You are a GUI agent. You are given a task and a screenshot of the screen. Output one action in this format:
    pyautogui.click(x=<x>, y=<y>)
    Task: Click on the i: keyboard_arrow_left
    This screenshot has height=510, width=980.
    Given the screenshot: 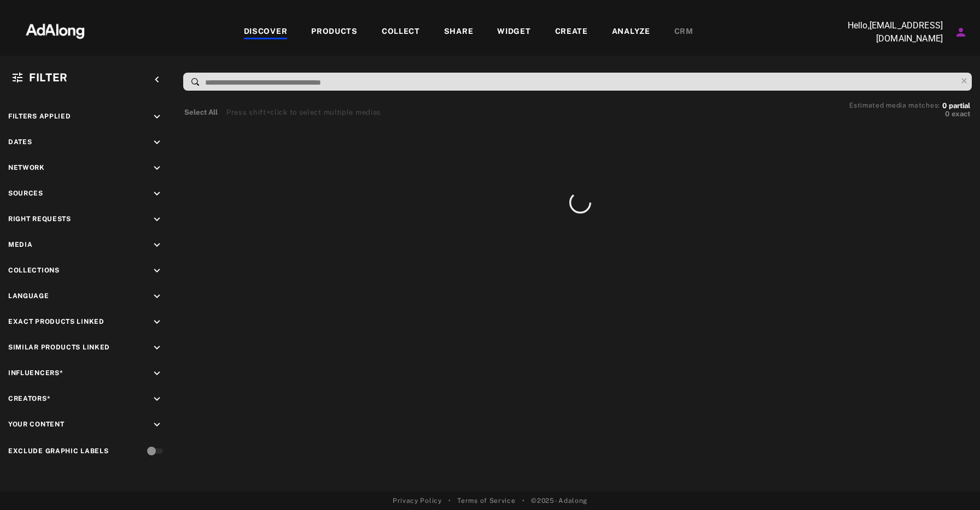 What is the action you would take?
    pyautogui.click(x=157, y=80)
    